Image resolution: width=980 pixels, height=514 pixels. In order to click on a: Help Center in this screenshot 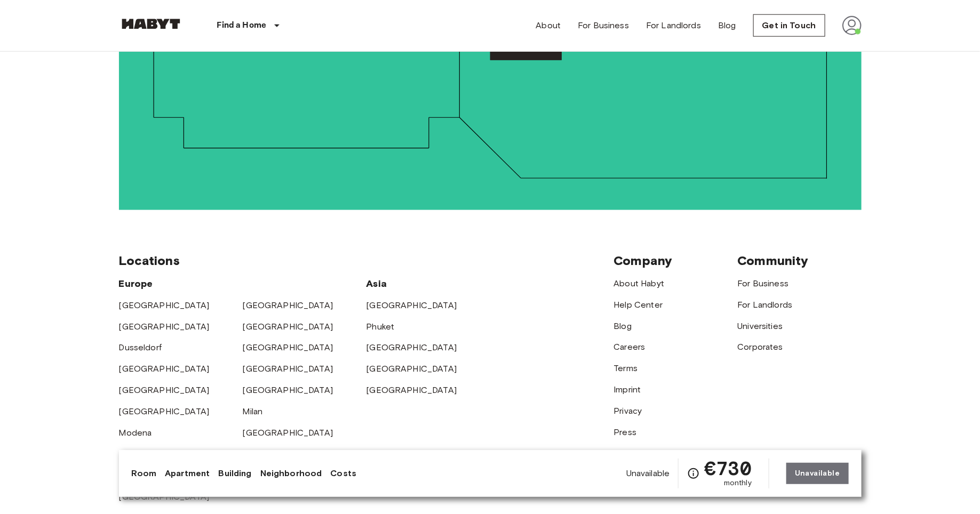, I will do `click(639, 304)`.